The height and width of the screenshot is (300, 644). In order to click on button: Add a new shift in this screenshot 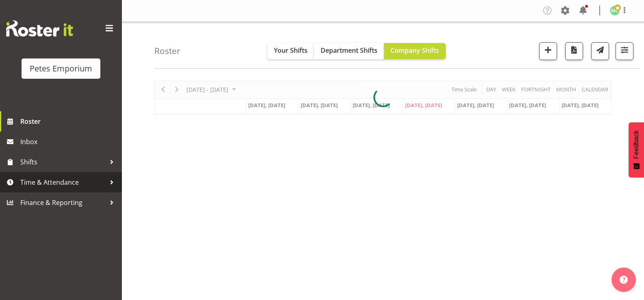, I will do `click(548, 51)`.